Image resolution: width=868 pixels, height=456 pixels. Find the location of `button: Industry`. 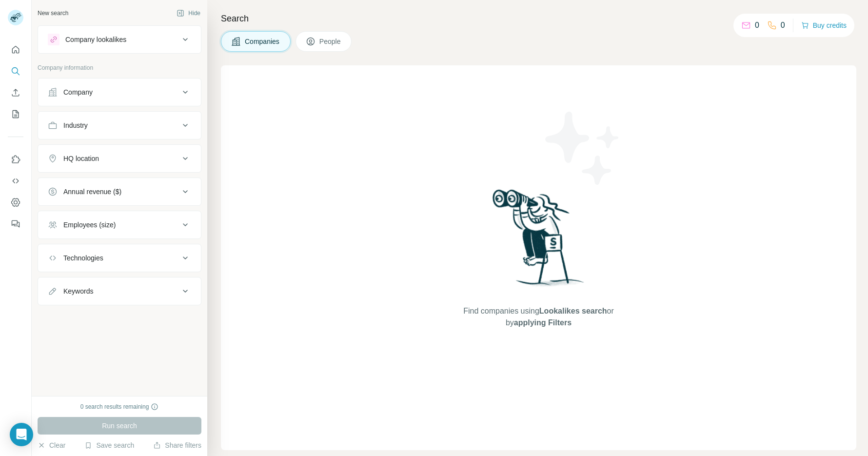

button: Industry is located at coordinates (119, 125).